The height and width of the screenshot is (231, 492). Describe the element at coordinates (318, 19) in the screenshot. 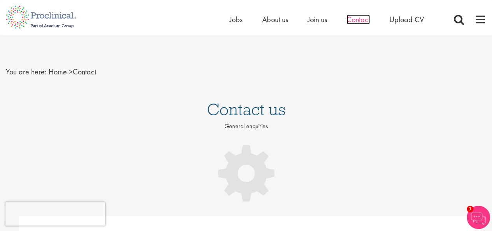

I see `a: Join us` at that location.